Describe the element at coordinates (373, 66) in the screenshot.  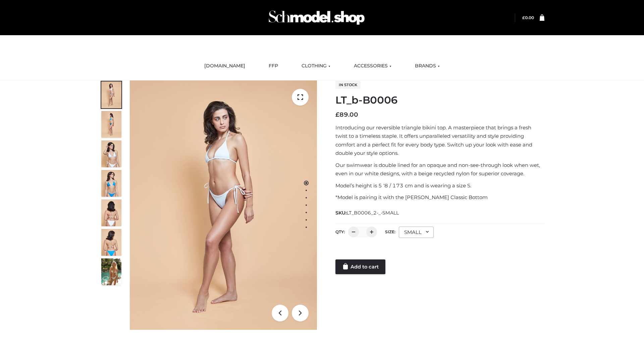
I see `a: ACCESSORIES` at that location.